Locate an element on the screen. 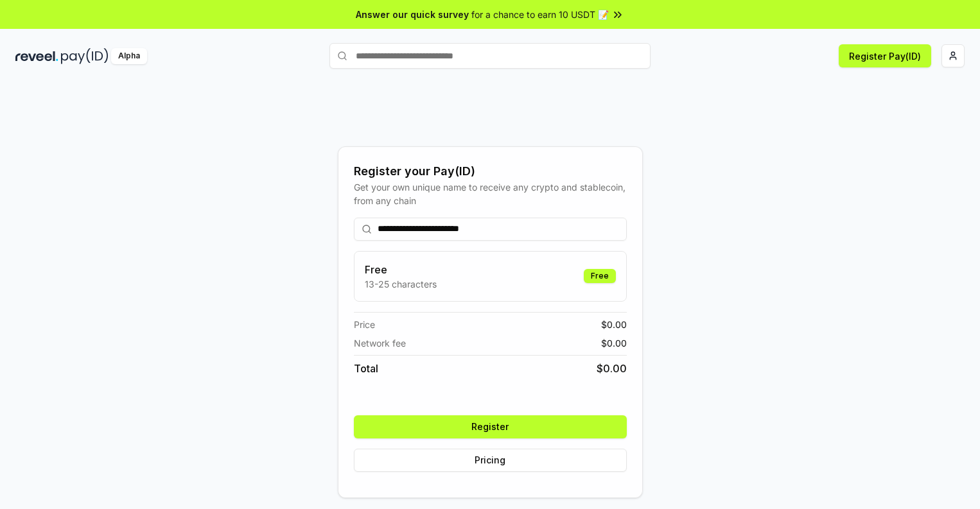  div: Alpha is located at coordinates (129, 56).